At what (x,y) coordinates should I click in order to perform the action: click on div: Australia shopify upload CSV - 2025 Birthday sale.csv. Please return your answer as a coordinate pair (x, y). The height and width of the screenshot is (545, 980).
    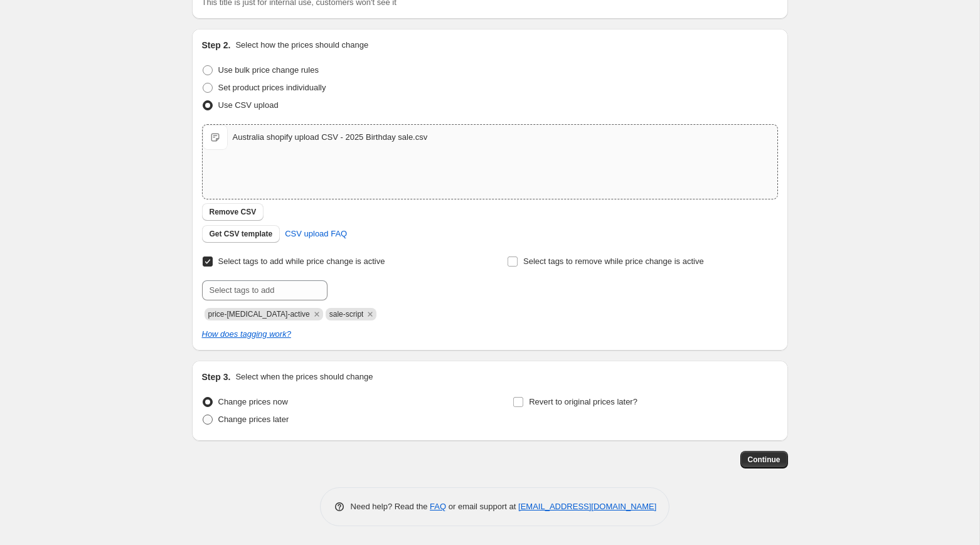
    Looking at the image, I should click on (330, 137).